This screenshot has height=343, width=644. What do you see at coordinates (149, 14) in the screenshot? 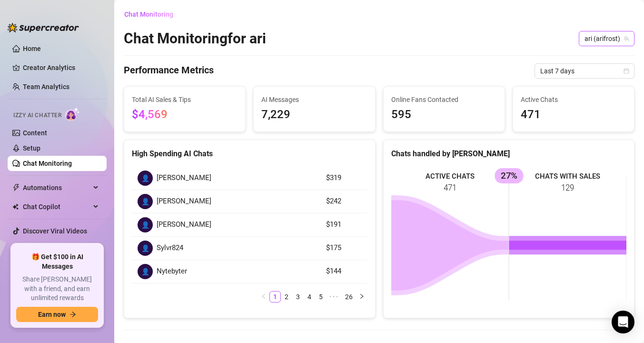
I see `span: Chat Monitoring` at bounding box center [149, 14].